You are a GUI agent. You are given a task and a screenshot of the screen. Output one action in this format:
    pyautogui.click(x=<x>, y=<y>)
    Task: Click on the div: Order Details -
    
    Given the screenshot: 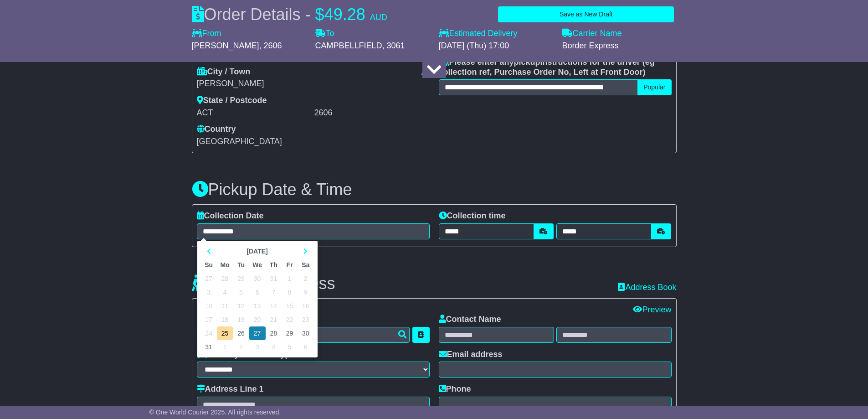 What is the action you would take?
    pyautogui.click(x=289, y=14)
    